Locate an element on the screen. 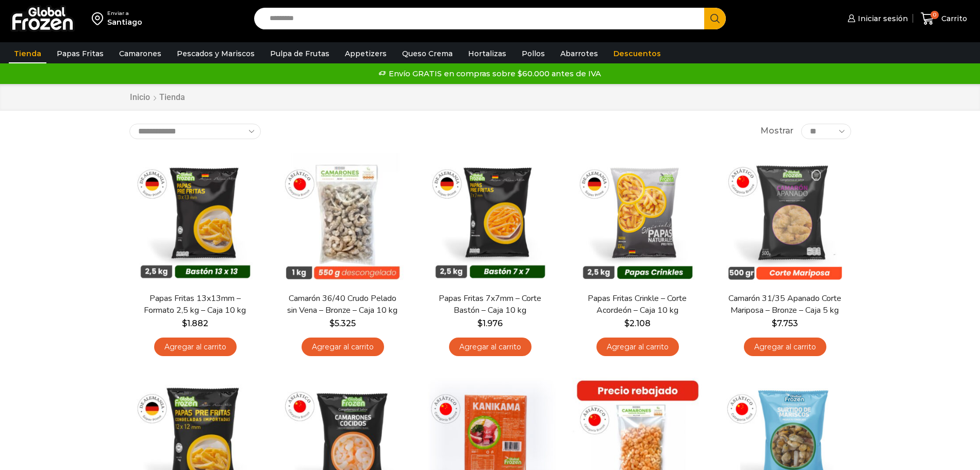  a: Papas Fritas Crinkle – Corte Acordeón – Caja 10 kg is located at coordinates (637, 305).